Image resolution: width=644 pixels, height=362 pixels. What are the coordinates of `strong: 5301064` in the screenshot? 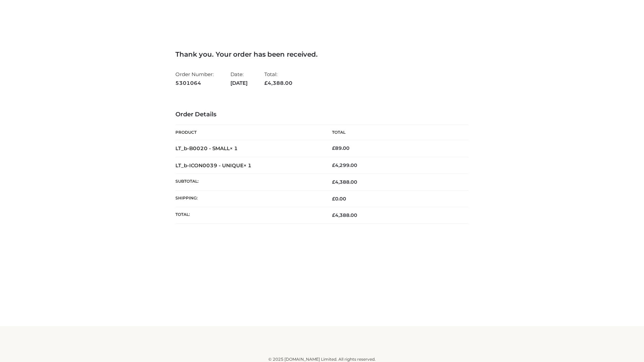 It's located at (194, 84).